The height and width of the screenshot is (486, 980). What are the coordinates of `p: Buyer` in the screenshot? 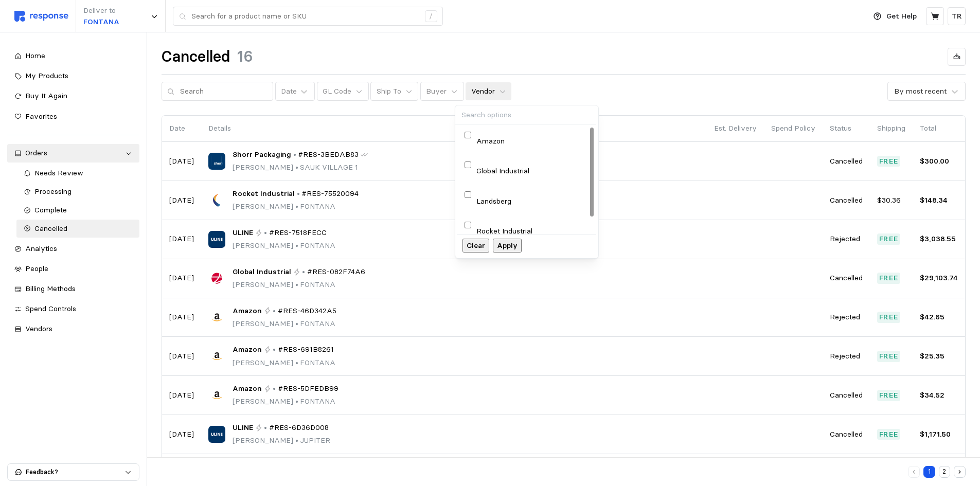 It's located at (436, 91).